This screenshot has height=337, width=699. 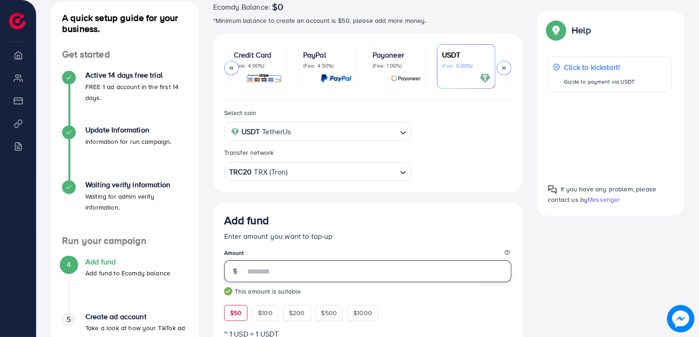 What do you see at coordinates (241, 172) in the screenshot?
I see `strong: TRC20` at bounding box center [241, 172].